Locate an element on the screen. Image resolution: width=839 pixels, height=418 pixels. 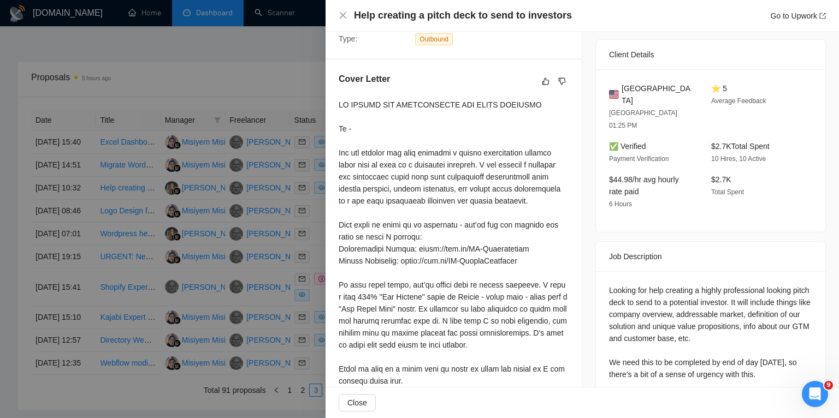
span: export is located at coordinates (823, 16).